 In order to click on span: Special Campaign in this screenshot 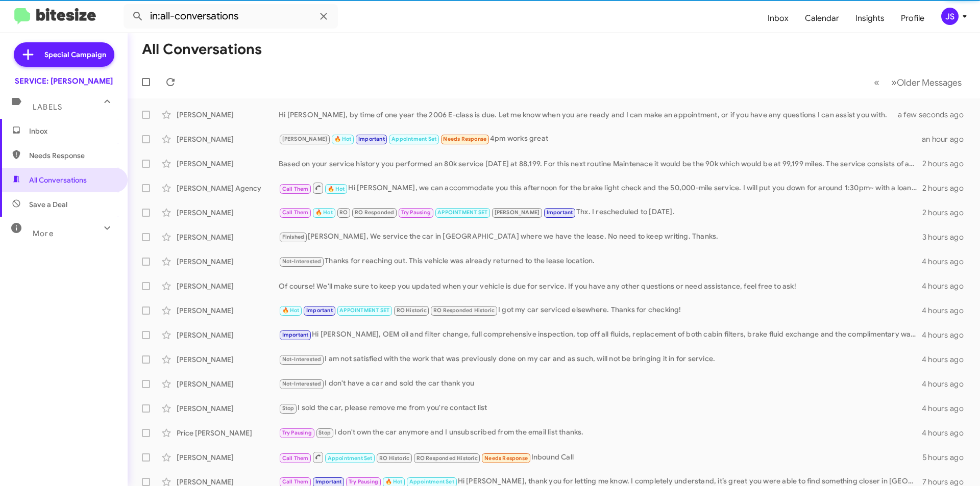, I will do `click(75, 54)`.